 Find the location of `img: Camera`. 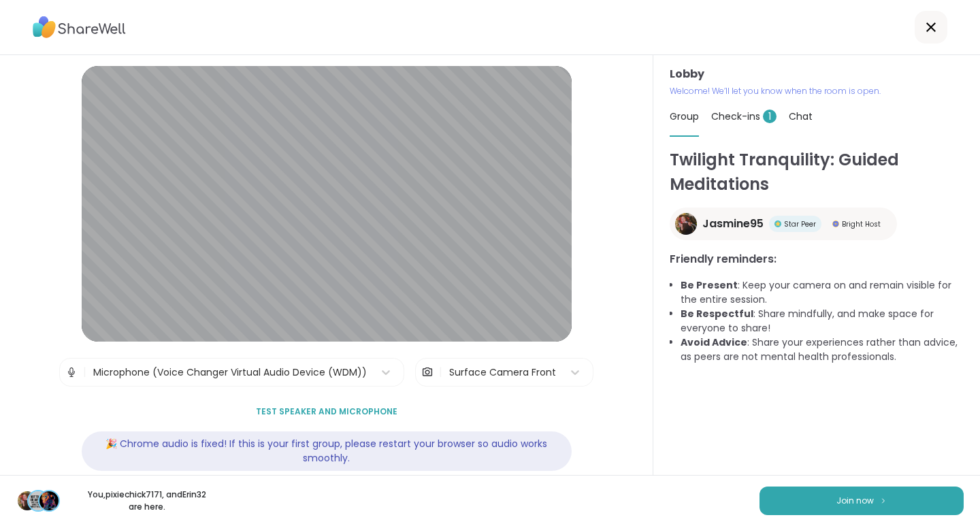

img: Camera is located at coordinates (427, 372).